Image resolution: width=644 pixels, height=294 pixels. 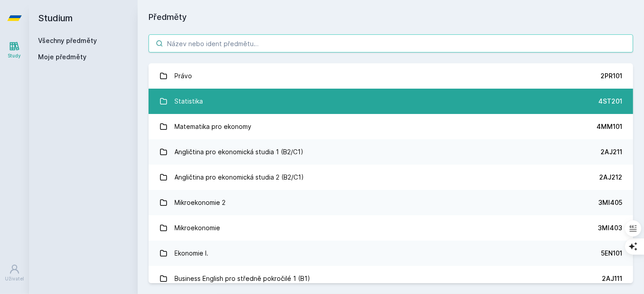 I want to click on div: Study, so click(x=15, y=56).